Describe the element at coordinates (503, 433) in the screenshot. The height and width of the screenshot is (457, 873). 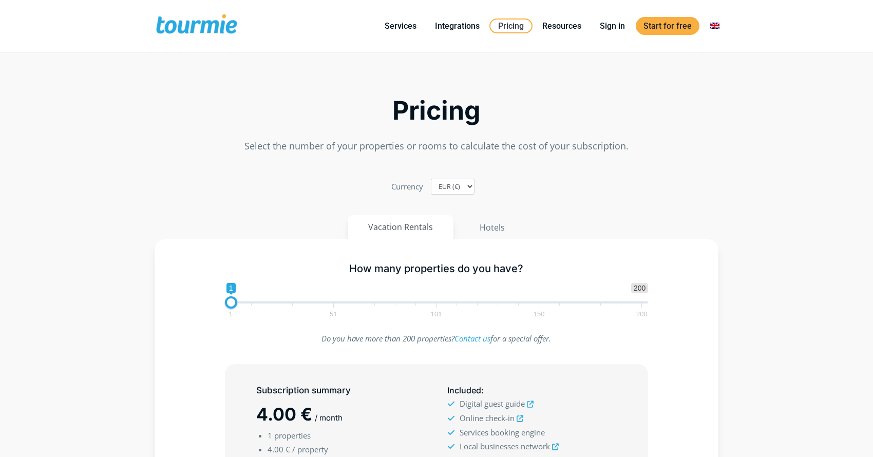
I see `span: Services booking engine` at that location.